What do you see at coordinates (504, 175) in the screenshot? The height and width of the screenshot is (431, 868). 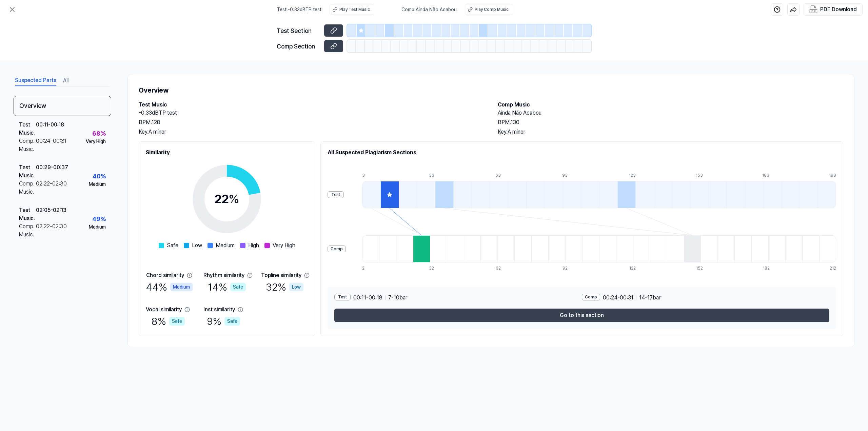 I see `div: 63` at bounding box center [504, 175].